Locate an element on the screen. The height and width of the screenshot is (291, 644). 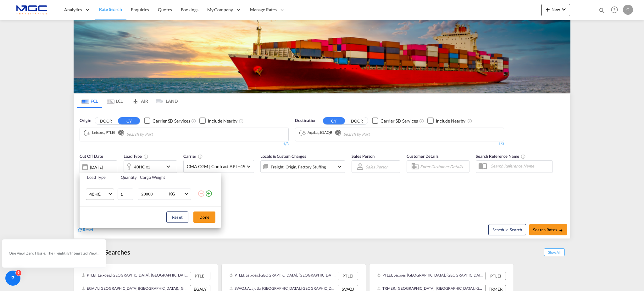
div: Cargo Weight is located at coordinates (167, 177).